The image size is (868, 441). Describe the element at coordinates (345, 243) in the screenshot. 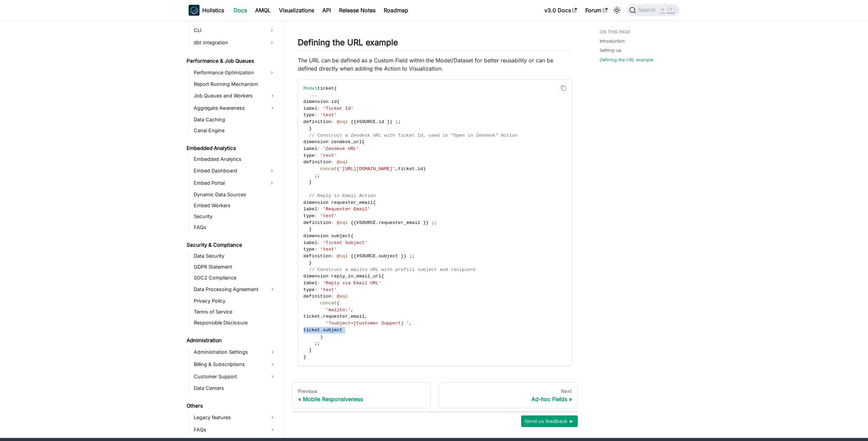

I see `span: 'Ticket Subject'` at that location.